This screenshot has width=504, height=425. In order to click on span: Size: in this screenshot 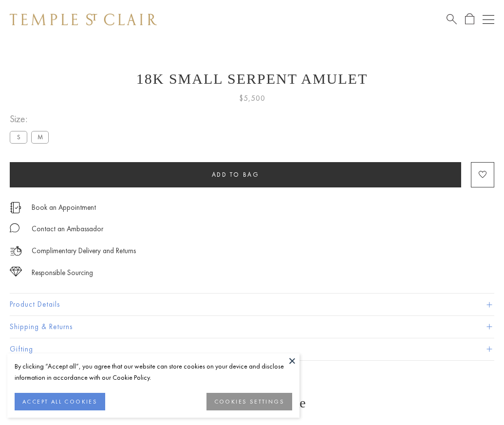, I will do `click(31, 119)`.